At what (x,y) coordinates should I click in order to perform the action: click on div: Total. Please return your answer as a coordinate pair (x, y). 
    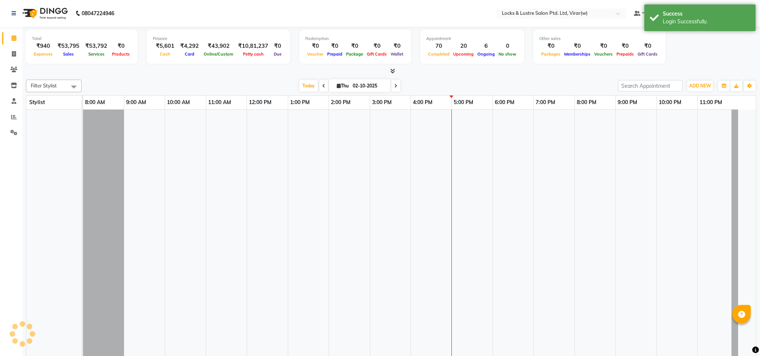
    Looking at the image, I should click on (82, 39).